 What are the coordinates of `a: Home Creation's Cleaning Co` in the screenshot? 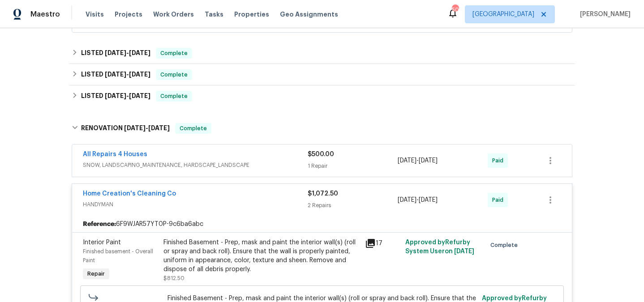 It's located at (130, 193).